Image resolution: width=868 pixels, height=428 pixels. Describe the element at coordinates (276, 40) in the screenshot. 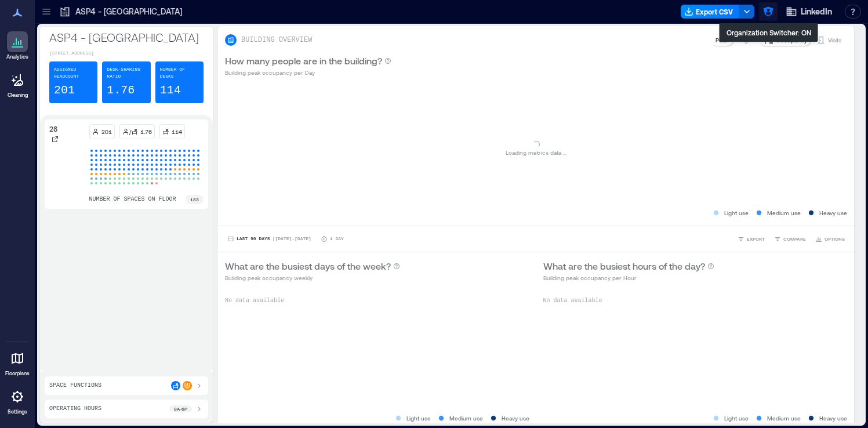

I see `p: BUILDING OVERVIEW` at that location.